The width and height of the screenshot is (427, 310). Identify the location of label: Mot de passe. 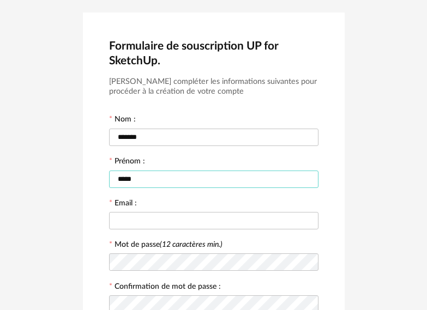
(169, 245).